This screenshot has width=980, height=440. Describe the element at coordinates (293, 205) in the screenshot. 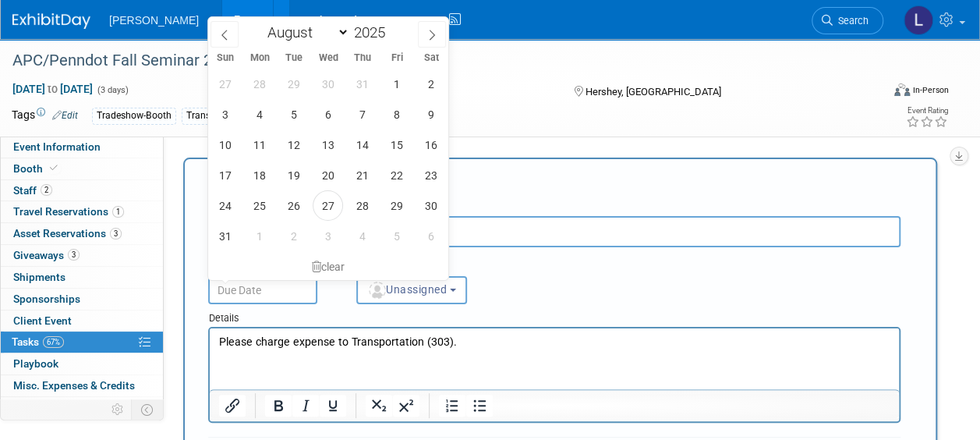

I see `span: August 26, 2025` at that location.